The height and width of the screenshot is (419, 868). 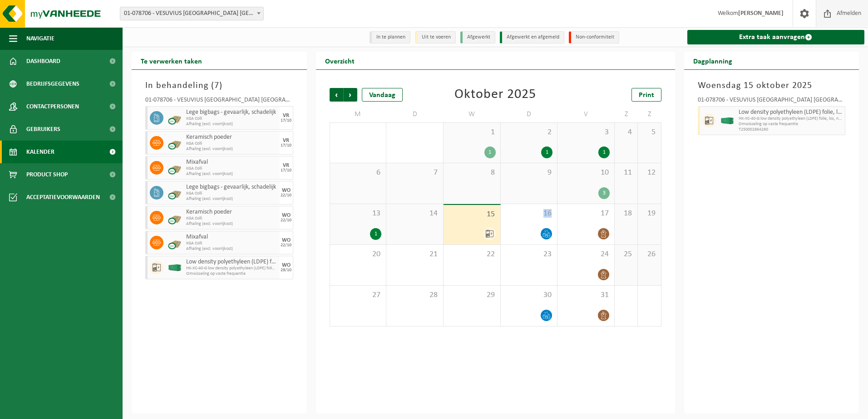 What do you see at coordinates (472, 114) in the screenshot?
I see `td: W` at bounding box center [472, 114].